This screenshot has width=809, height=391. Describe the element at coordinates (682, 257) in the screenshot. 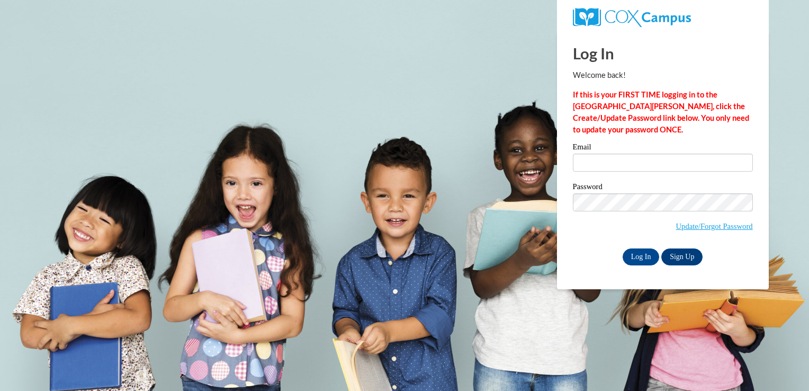

I see `a: Sign Up` at that location.